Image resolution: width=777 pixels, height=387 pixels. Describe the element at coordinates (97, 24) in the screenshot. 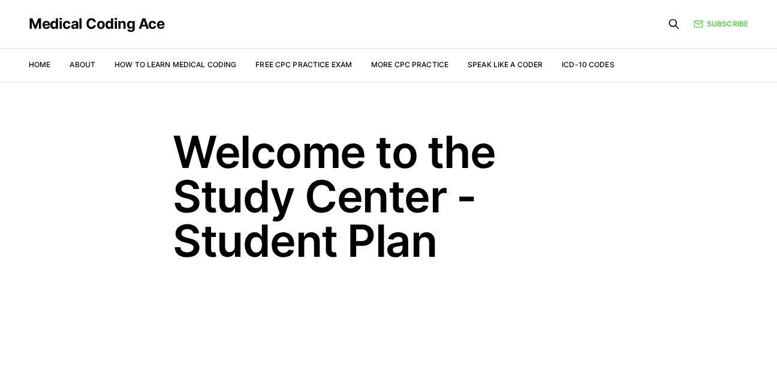

I see `a: Medical Coding Ace` at that location.